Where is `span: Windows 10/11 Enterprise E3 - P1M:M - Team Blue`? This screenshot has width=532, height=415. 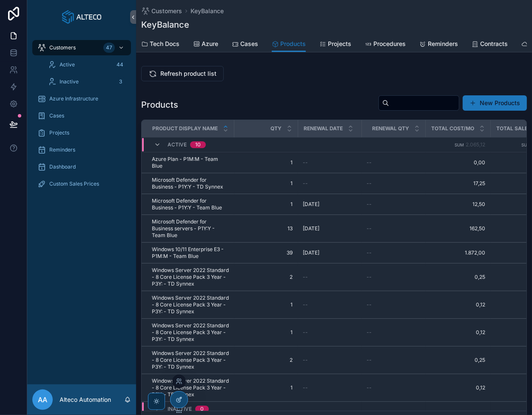
span: Windows 10/11 Enterprise E3 - P1M:M - Team Blue is located at coordinates (191, 253).